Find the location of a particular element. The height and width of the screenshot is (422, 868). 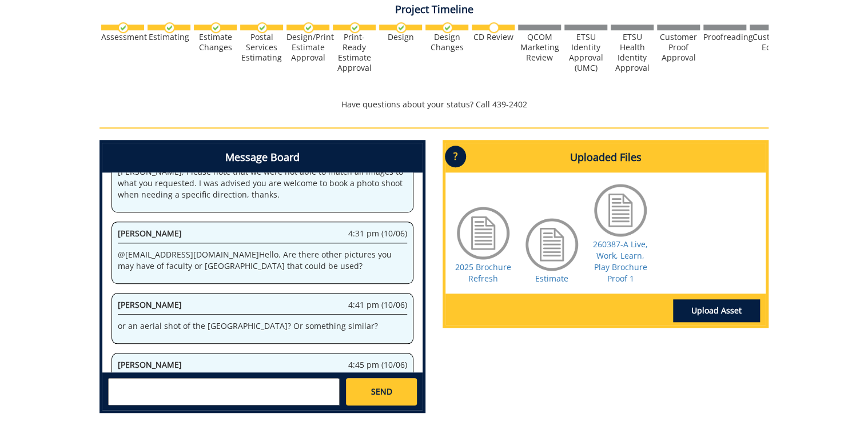

div: Customer Edits is located at coordinates (771, 43).